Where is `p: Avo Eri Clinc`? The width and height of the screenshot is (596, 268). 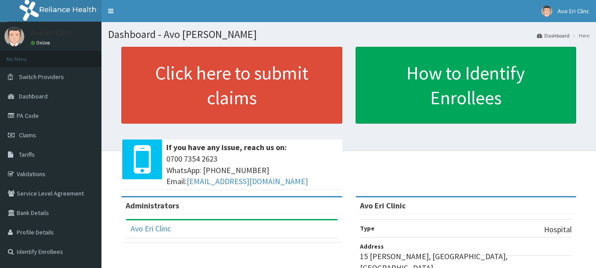
p: Avo Eri Clinc is located at coordinates (52, 33).